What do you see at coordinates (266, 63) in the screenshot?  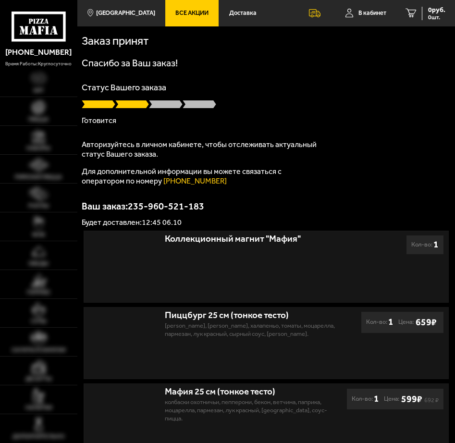 I see `h1: Спасибо за Ваш заказ!` at bounding box center [266, 63].